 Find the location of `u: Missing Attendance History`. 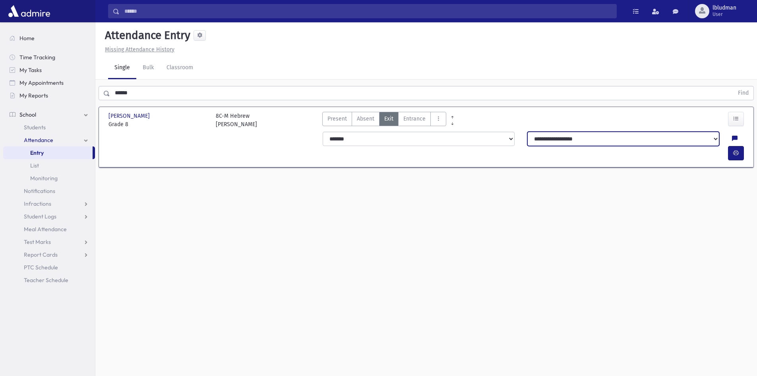

u: Missing Attendance History is located at coordinates (140, 49).